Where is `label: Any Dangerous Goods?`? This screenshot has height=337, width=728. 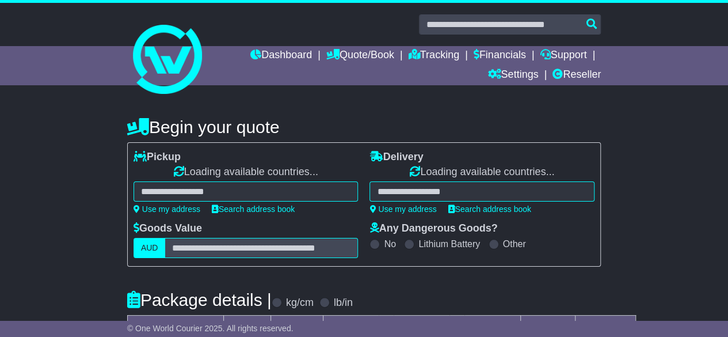
label: Any Dangerous Goods? is located at coordinates (433, 228).